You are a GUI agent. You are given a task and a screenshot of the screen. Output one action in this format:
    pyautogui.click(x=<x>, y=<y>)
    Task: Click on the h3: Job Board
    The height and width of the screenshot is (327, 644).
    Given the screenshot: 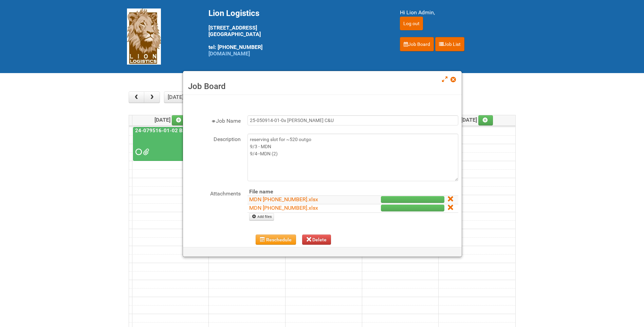 What is the action you would take?
    pyautogui.click(x=322, y=86)
    